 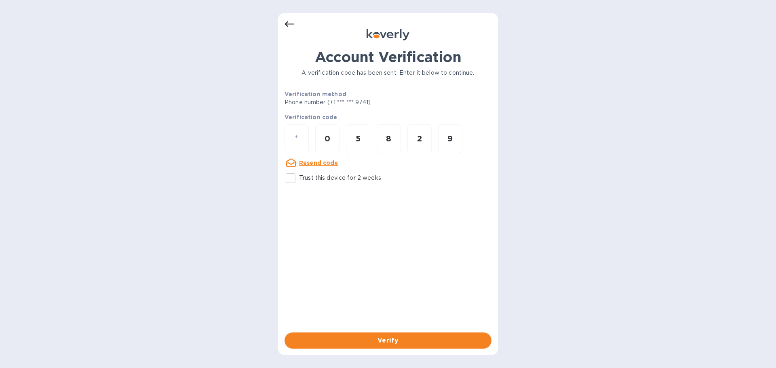 What do you see at coordinates (388, 57) in the screenshot?
I see `h1: Account Verification` at bounding box center [388, 57].